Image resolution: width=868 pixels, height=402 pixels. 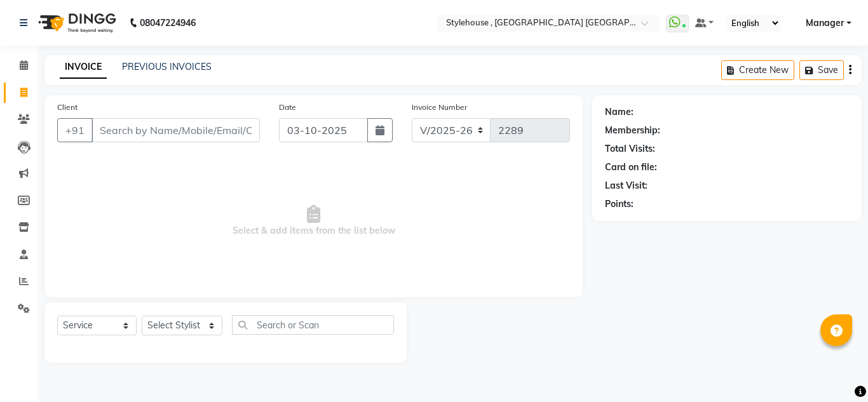 I want to click on div: Card on file:, so click(x=631, y=167).